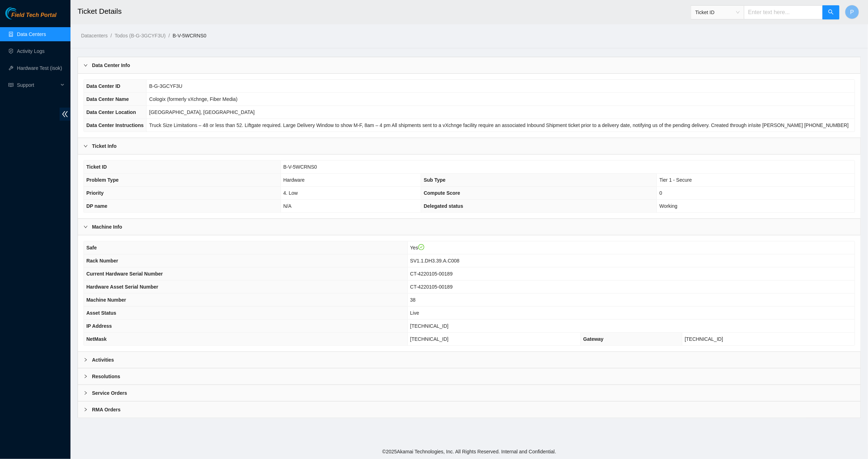 This screenshot has width=868, height=459. Describe the element at coordinates (106, 376) in the screenshot. I see `b: Resolutions` at that location.